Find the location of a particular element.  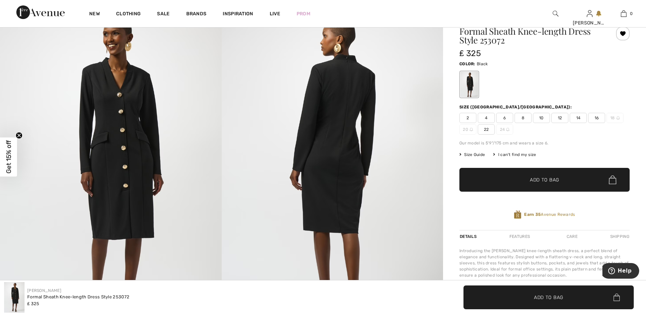

a: Prom is located at coordinates (303, 14).